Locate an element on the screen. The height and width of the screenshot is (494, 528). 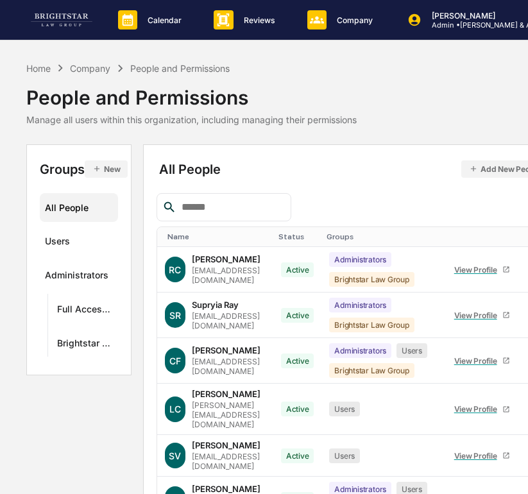
div: Home is located at coordinates (38, 68).